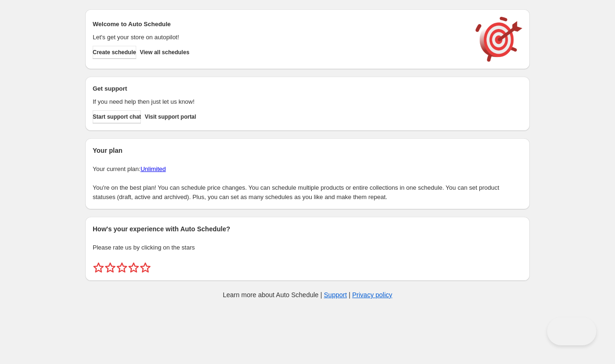 Image resolution: width=615 pixels, height=364 pixels. I want to click on a: Visit support portal, so click(171, 117).